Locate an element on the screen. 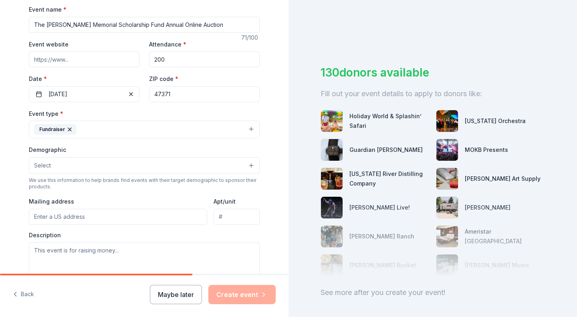 The width and height of the screenshot is (577, 317). input: 20 is located at coordinates (204, 59).